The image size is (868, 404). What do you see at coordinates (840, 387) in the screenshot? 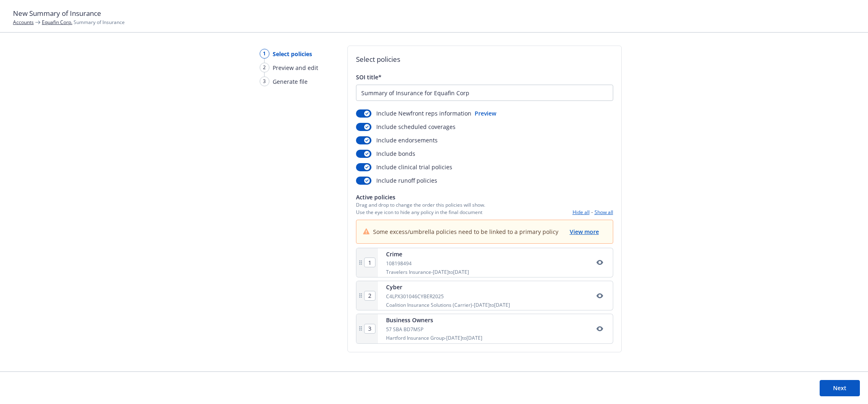
I see `button: Next` at bounding box center [840, 387].